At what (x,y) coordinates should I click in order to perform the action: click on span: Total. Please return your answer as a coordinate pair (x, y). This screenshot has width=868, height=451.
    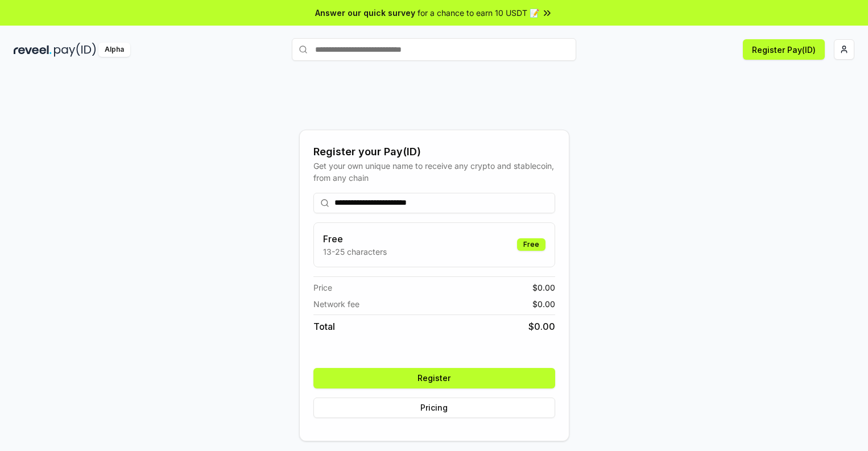
    Looking at the image, I should click on (324, 326).